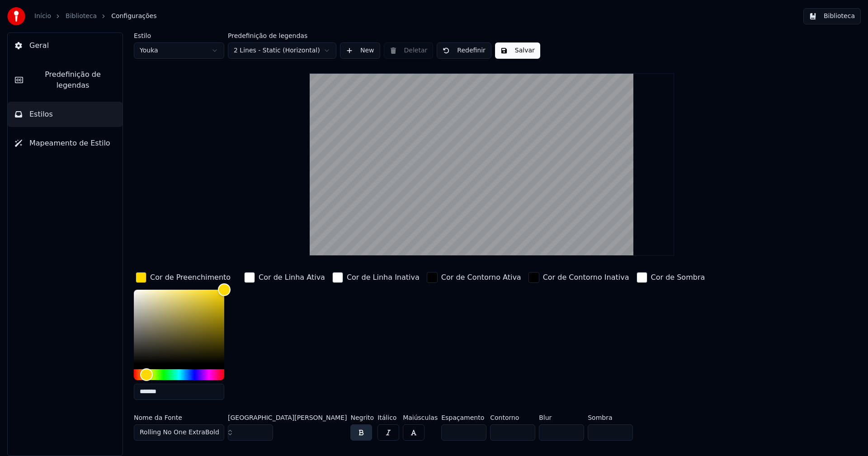 Image resolution: width=868 pixels, height=456 pixels. What do you see at coordinates (42, 16) in the screenshot?
I see `a: Início` at bounding box center [42, 16].